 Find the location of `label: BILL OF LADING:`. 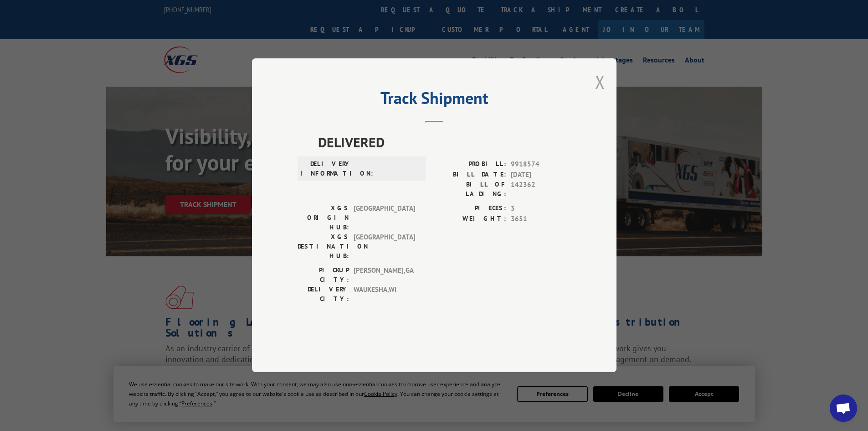

label: BILL OF LADING: is located at coordinates (470, 190).